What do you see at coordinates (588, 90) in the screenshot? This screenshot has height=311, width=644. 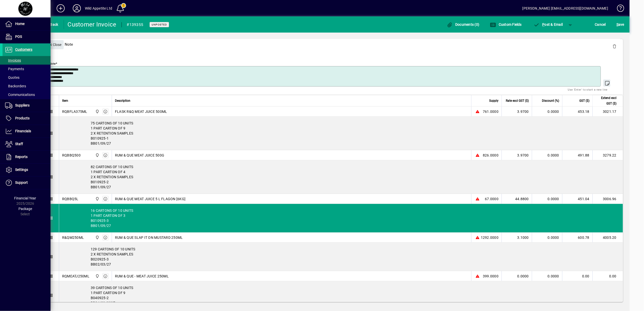 I see `mat-hint: Use 'Enter' to start a new line` at bounding box center [588, 90].